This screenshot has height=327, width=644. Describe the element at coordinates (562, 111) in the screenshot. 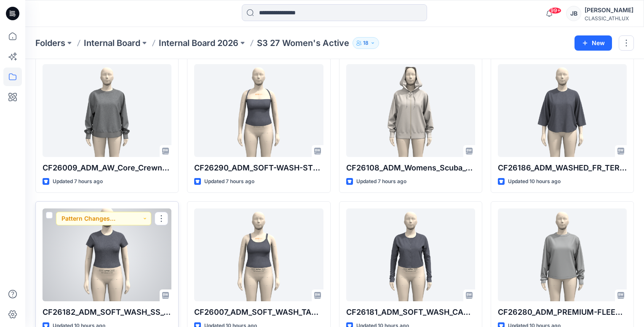

I see `a: CF26186_ADM_WASHED_FR_TERRY_OVERSIZED_TEE 12OCT25` at that location.